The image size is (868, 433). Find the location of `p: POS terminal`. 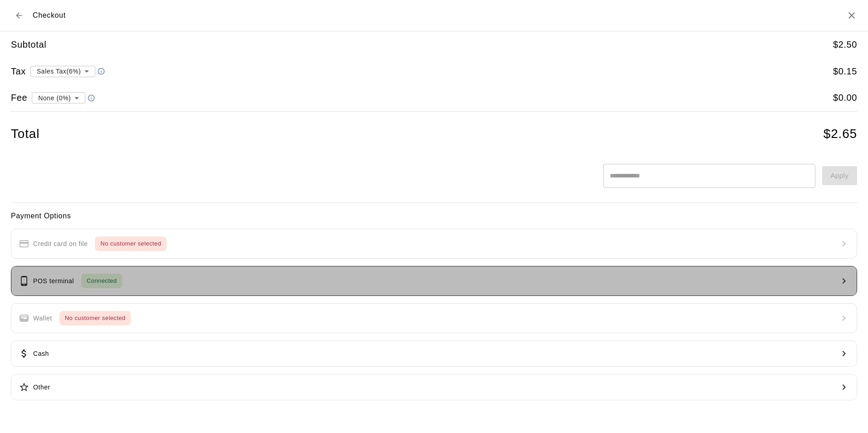

p: POS terminal is located at coordinates (53, 281).